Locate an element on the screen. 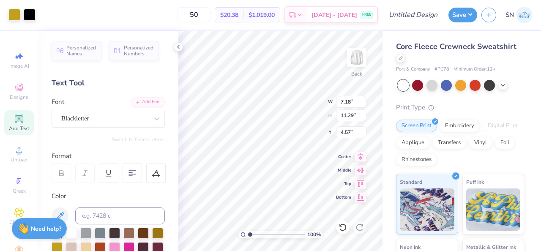  span: Personalized Numbers is located at coordinates (139, 51).